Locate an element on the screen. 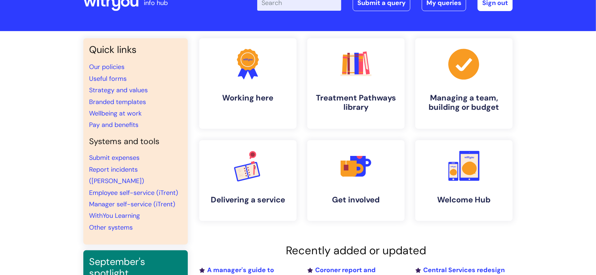 This screenshot has height=275, width=596. h3: Quick links is located at coordinates (136, 50).